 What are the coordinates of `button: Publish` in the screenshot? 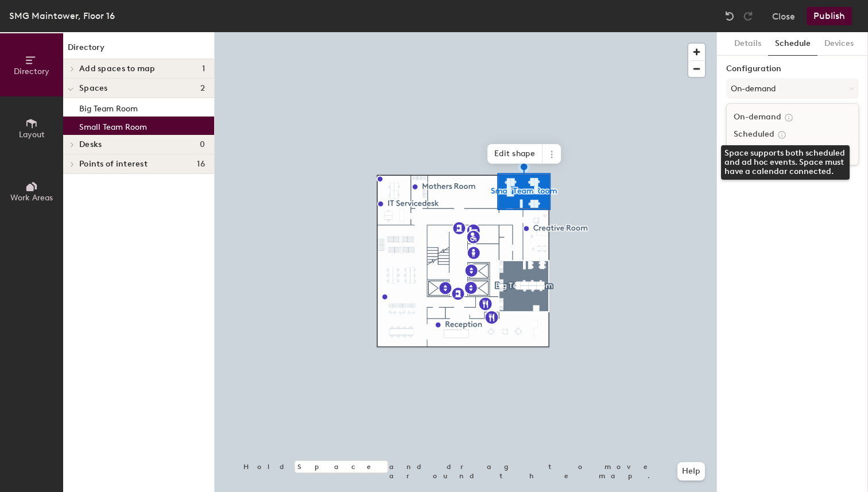 It's located at (829, 16).